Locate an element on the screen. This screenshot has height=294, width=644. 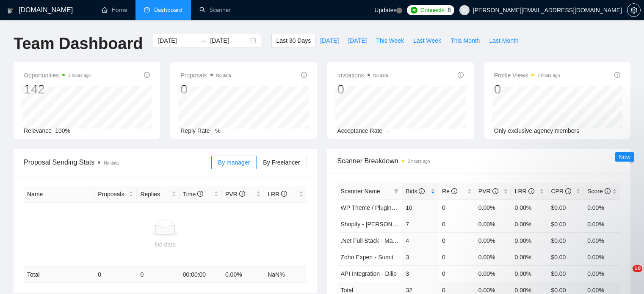
button: Last 30 Days is located at coordinates (293, 41).